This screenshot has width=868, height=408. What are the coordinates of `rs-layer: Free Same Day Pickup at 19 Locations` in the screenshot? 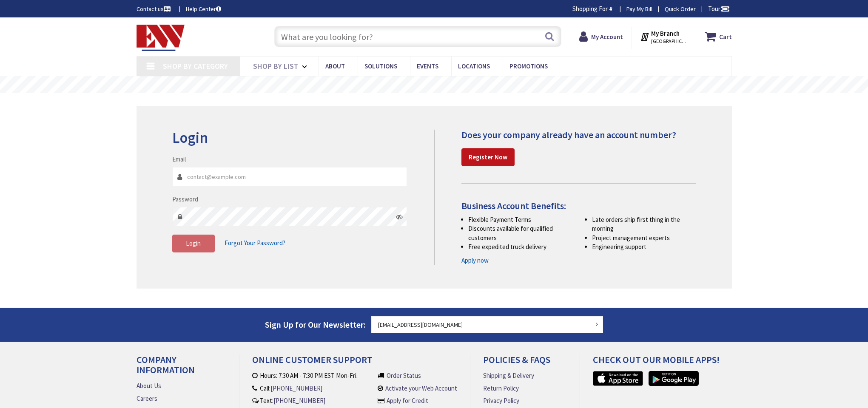 It's located at (435, 85).